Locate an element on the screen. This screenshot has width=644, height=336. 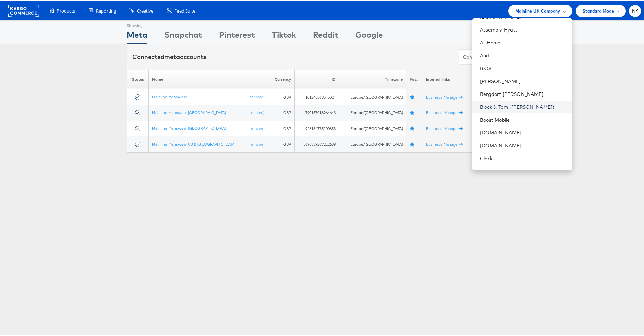
a: Mainline Menswear is located at coordinates (170, 95).